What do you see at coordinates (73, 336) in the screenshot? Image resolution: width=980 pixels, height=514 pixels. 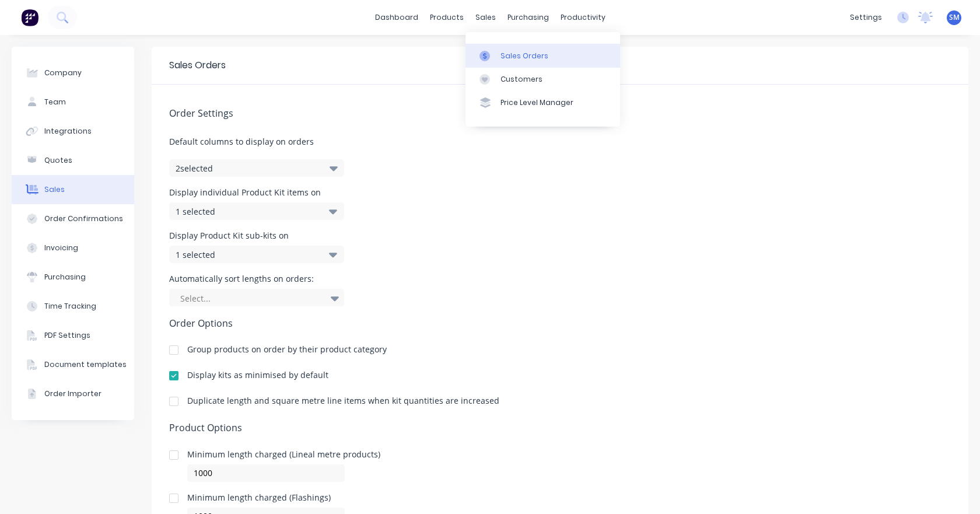 I see `button: PDF Settings` at bounding box center [73, 336].